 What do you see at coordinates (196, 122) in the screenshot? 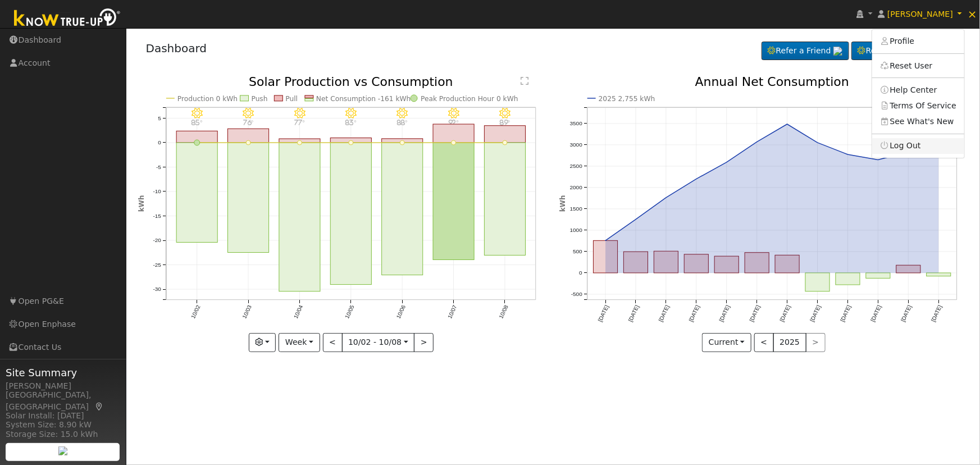
I see `p: 85°` at bounding box center [196, 122].